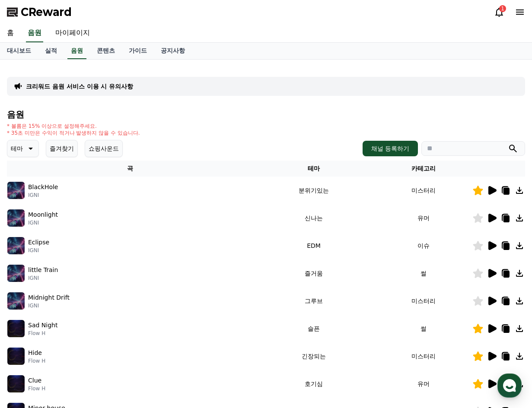  What do you see at coordinates (43, 270) in the screenshot?
I see `p: little Train` at bounding box center [43, 270].